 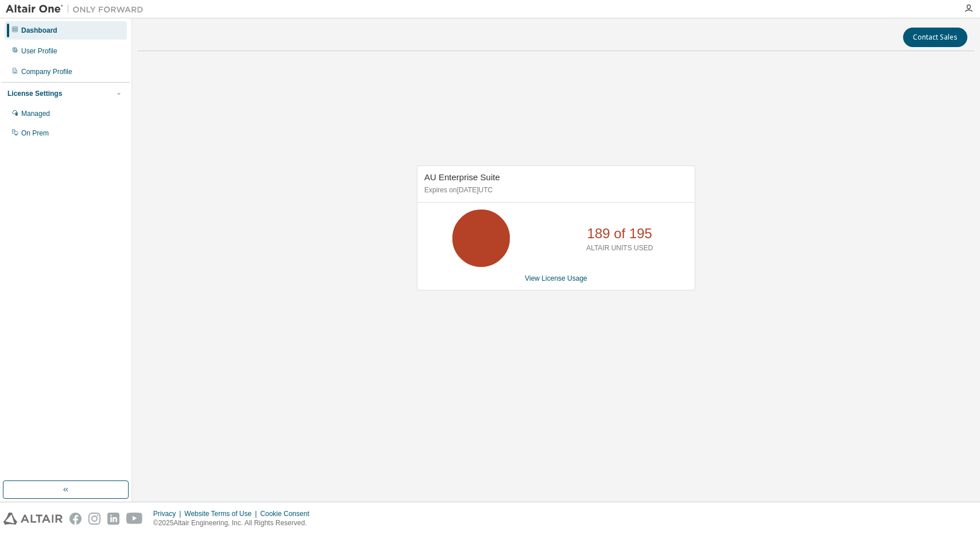 What do you see at coordinates (935, 37) in the screenshot?
I see `button: Contact Sales` at bounding box center [935, 37].